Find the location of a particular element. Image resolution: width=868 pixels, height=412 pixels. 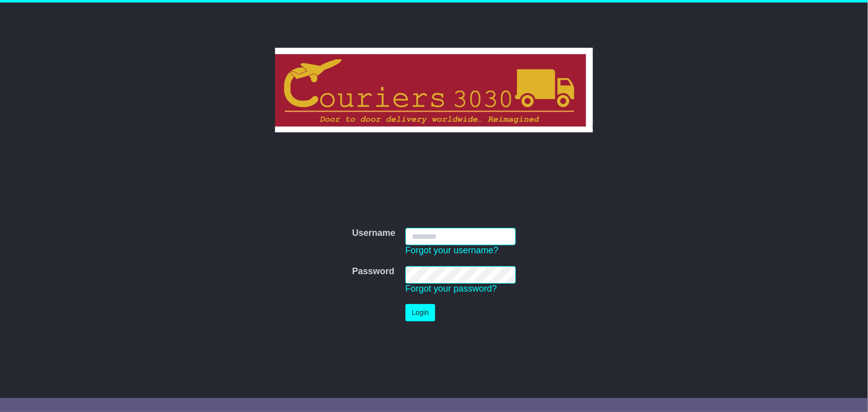

img: Couriers 3030 is located at coordinates (434, 90).